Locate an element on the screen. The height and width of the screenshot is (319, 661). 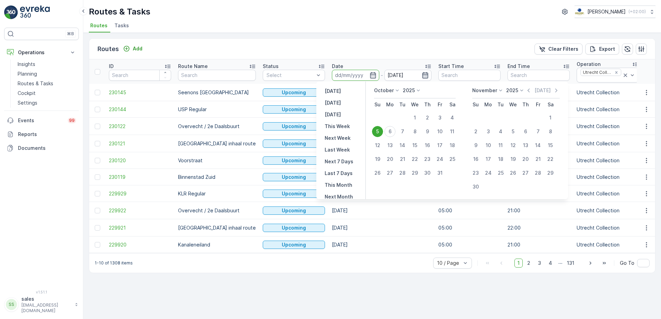
div: 29 is located at coordinates (550, 173).